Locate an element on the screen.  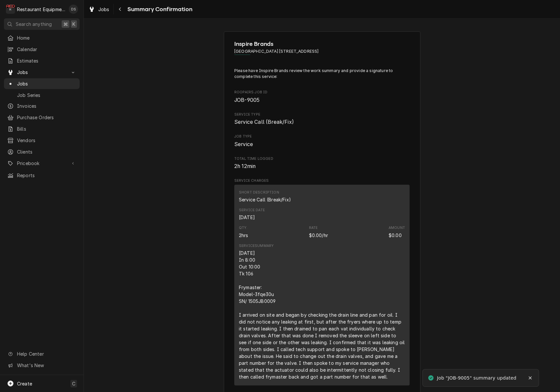
div: R is located at coordinates (11, 9).